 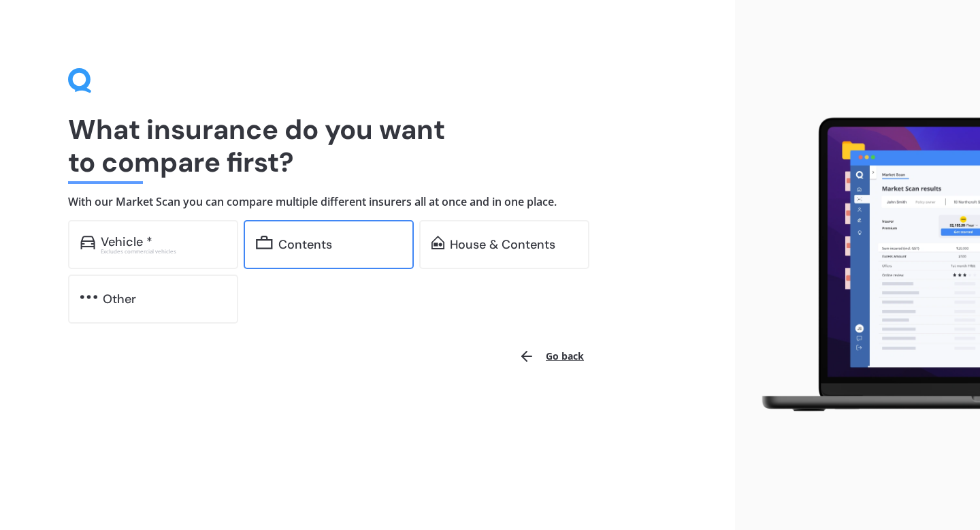 I want to click on h1: What insurance do you want to compare first?, so click(x=367, y=146).